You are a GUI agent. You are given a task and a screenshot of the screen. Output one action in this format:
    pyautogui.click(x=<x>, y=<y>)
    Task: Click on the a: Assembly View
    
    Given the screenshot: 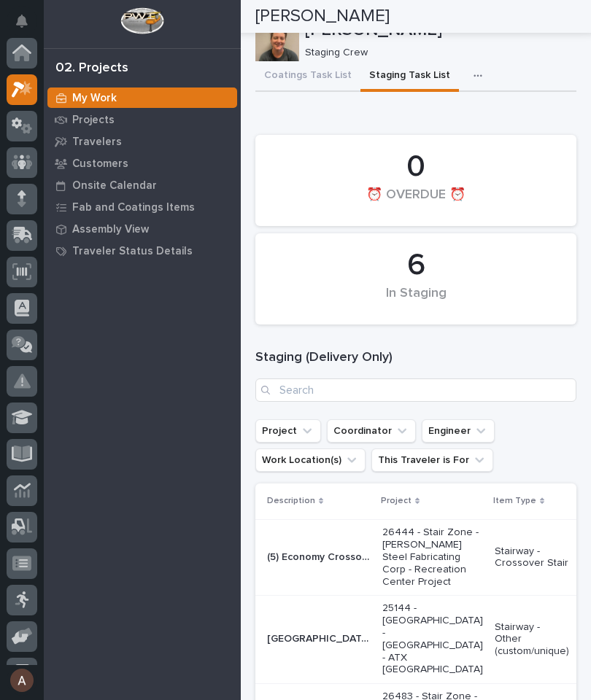 What is the action you would take?
    pyautogui.click(x=142, y=229)
    